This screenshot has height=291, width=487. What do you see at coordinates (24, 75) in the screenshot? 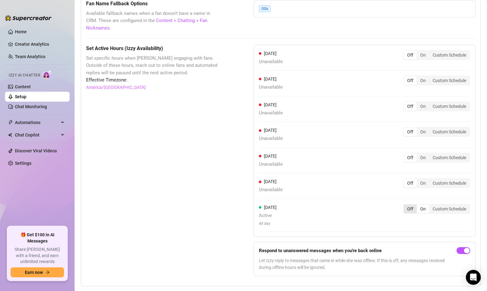
I see `span: Izzy AI Chatter` at bounding box center [24, 75].